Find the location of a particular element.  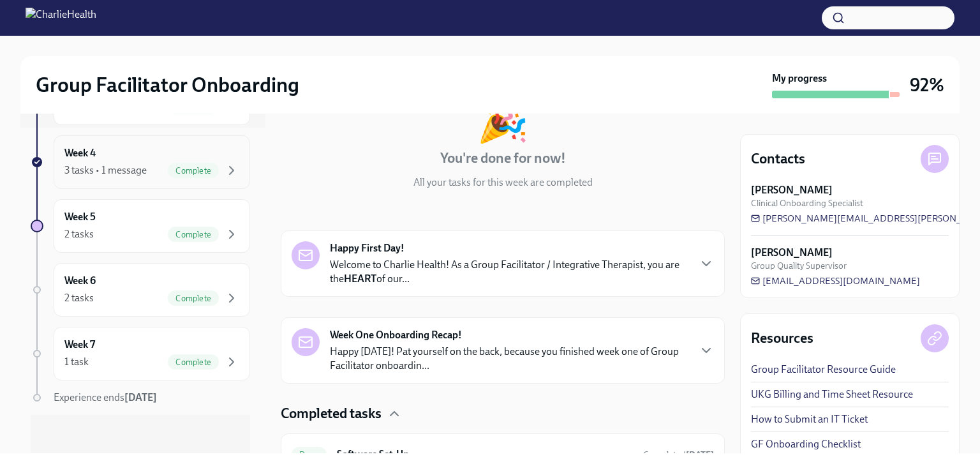

h6: Week 7 is located at coordinates (80, 345).